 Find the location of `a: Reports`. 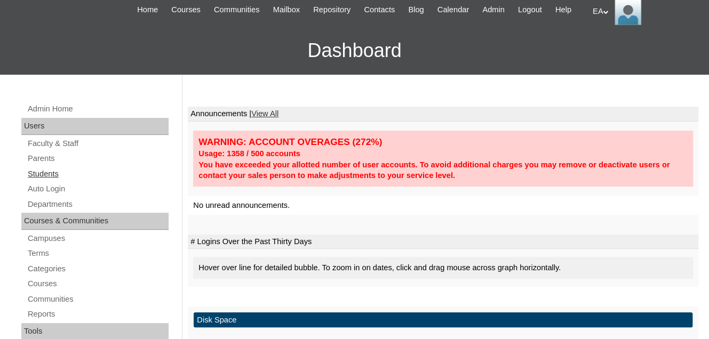

a: Reports is located at coordinates (98, 314).